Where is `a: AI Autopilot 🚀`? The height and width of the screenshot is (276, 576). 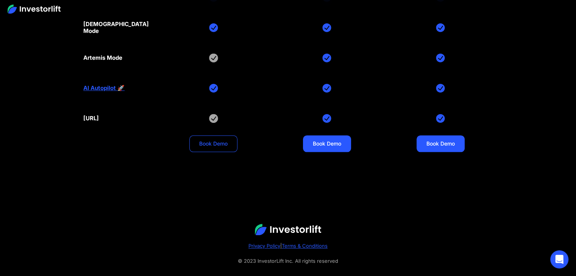 a: AI Autopilot 🚀 is located at coordinates (104, 88).